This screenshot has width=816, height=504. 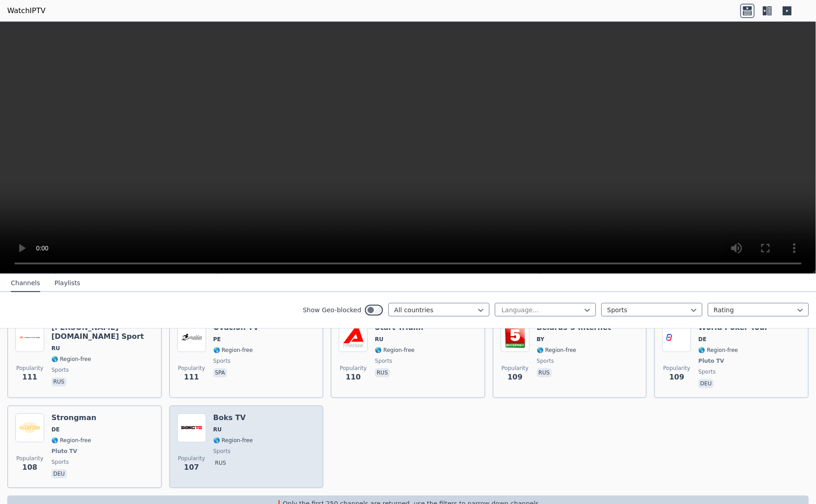 What do you see at coordinates (220, 373) in the screenshot?
I see `p: spa` at bounding box center [220, 373].